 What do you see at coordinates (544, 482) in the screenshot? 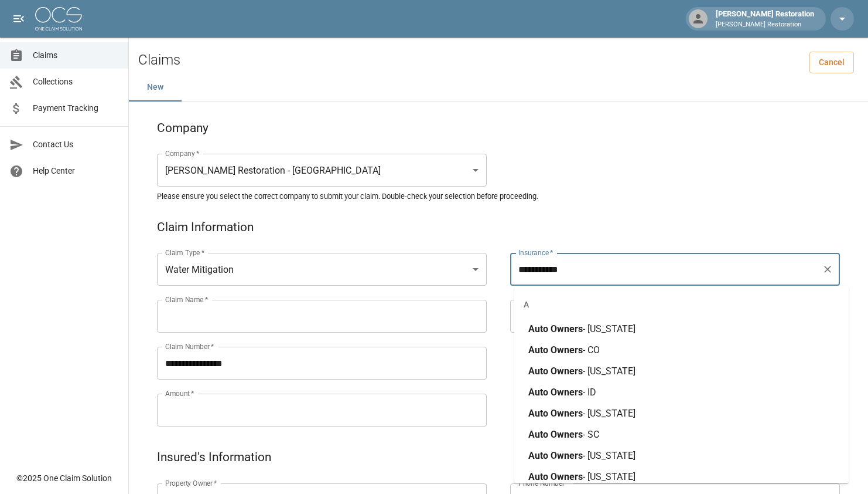
I see `label: Phone Number` at bounding box center [544, 482].